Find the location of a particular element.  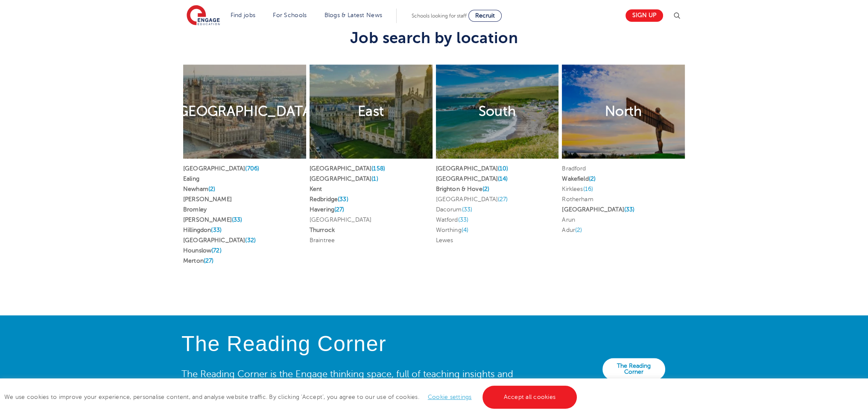

li: Rotherham is located at coordinates (623, 200).